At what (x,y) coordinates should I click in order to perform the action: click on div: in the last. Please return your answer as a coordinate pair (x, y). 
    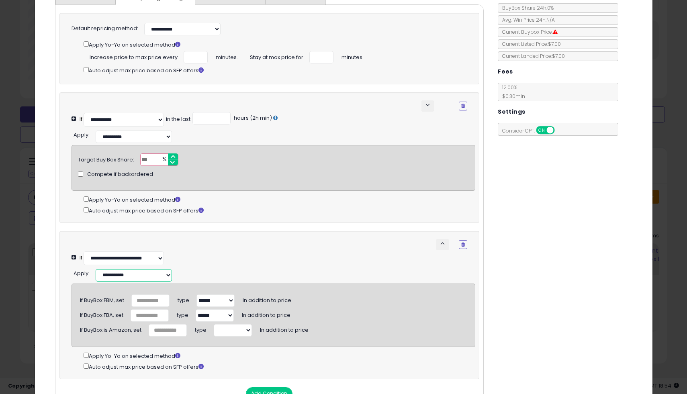
    Looking at the image, I should click on (178, 119).